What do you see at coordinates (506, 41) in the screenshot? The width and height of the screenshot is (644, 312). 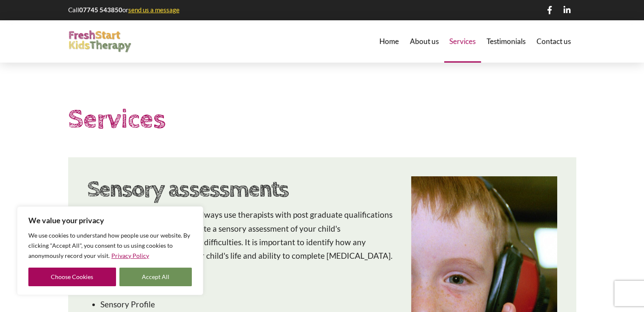 I see `span: Testimonials` at bounding box center [506, 41].